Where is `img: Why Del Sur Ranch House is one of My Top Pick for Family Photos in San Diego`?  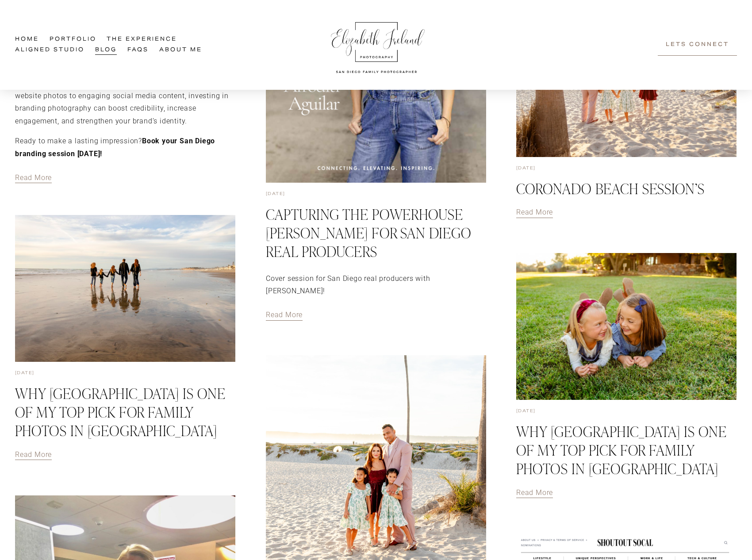 img: Why Del Sur Ranch House is one of My Top Pick for Family Photos in San Diego is located at coordinates (626, 326).